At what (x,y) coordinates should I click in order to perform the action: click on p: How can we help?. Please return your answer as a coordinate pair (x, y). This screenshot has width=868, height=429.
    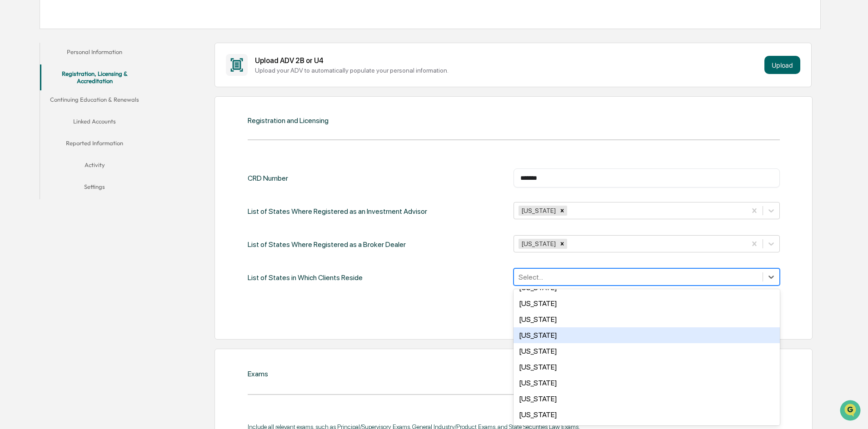
    Looking at the image, I should click on (87, 27).